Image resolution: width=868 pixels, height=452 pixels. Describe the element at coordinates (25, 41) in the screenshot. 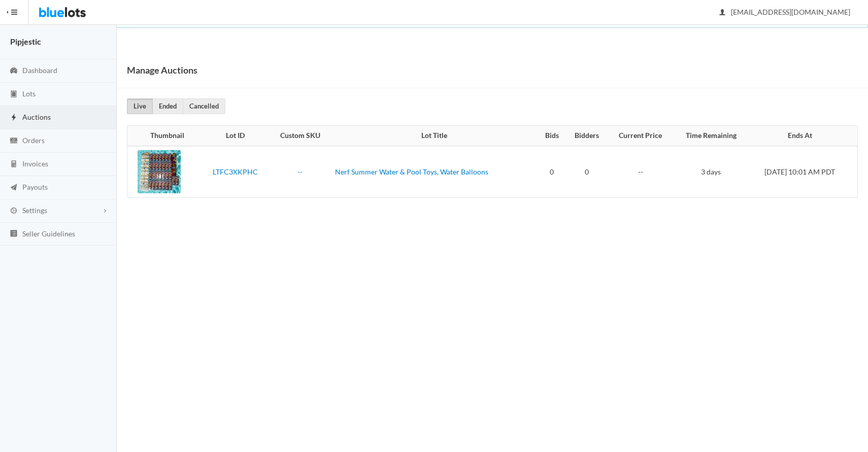

I see `strong: Pipjestic` at that location.